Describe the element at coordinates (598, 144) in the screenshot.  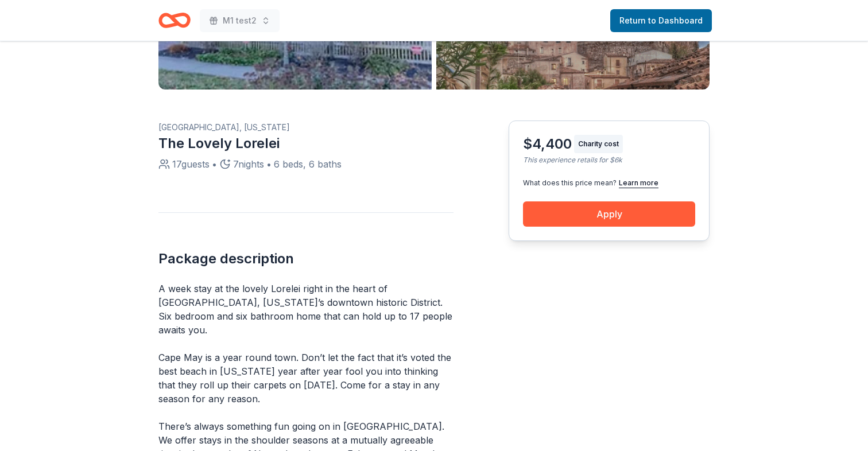
I see `div: Charity cost` at that location.